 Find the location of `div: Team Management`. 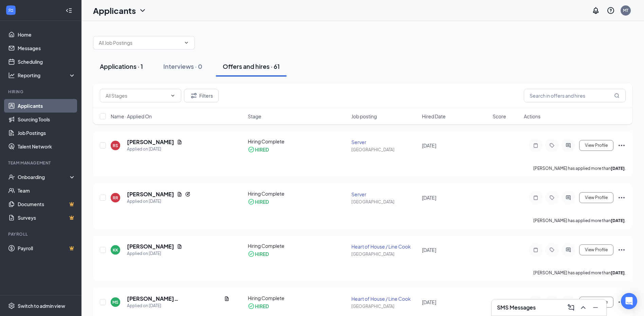

div: Team Management is located at coordinates (41, 163).